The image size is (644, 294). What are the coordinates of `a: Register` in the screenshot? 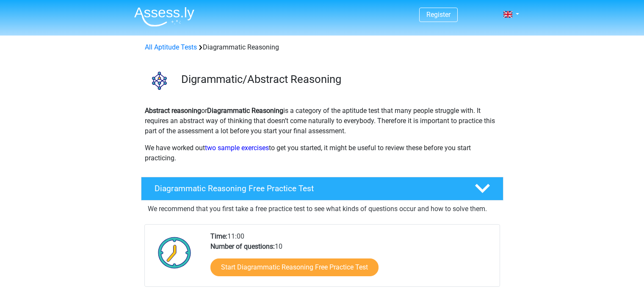 It's located at (438, 14).